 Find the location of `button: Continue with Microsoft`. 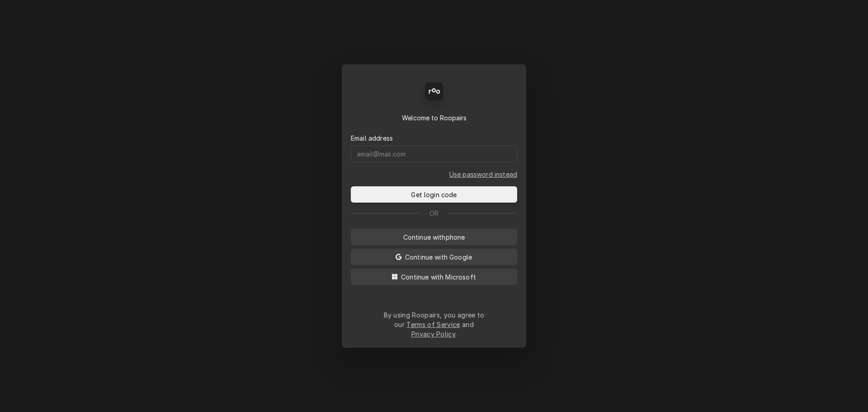

button: Continue with Microsoft is located at coordinates (434, 277).